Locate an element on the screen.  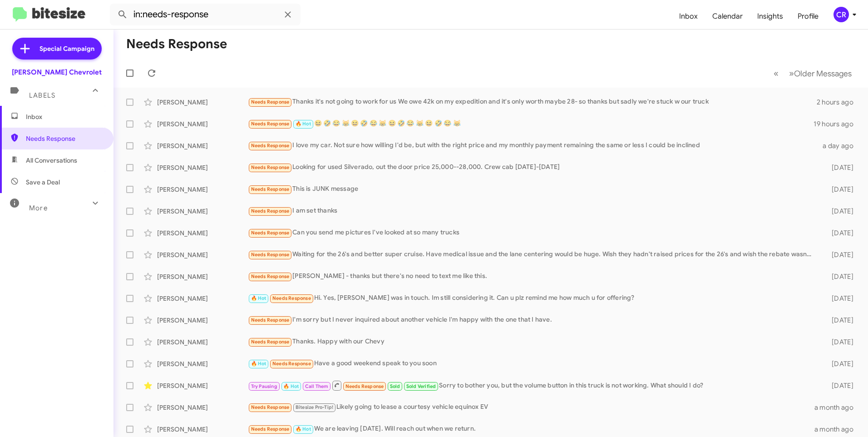
a: Insights is located at coordinates (770, 16).